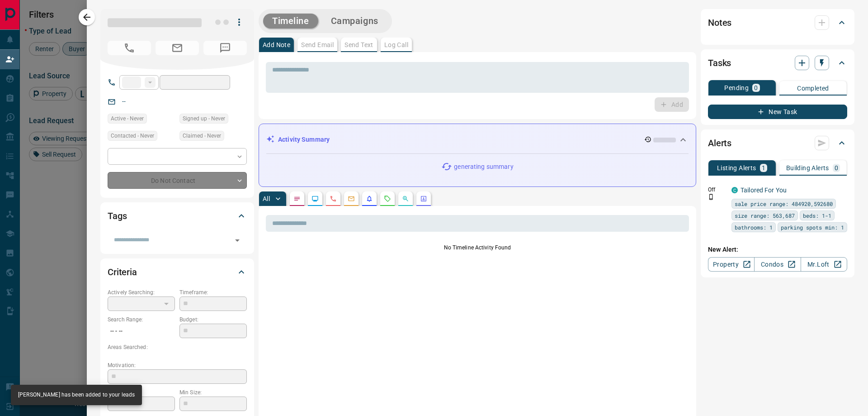 The height and width of the screenshot is (416, 868). I want to click on span: size range: 563,687, so click(765, 216).